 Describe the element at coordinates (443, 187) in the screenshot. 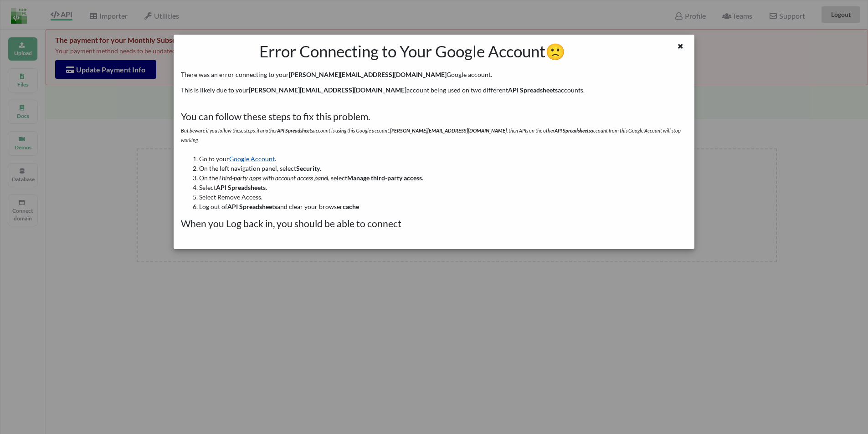

I see `li: Select .` at that location.